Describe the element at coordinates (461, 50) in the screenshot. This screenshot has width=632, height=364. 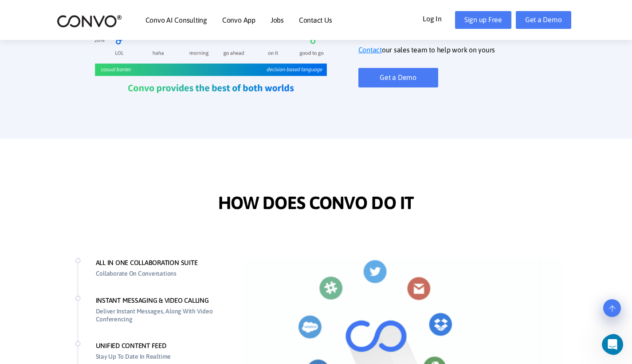
I see `p: our sales team to help work on yours` at that location.